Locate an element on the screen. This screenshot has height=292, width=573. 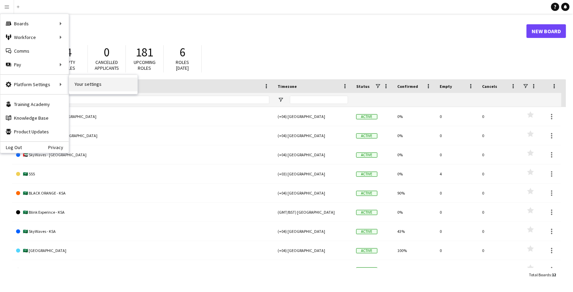
button: Open Filter Menu is located at coordinates (281, 100).